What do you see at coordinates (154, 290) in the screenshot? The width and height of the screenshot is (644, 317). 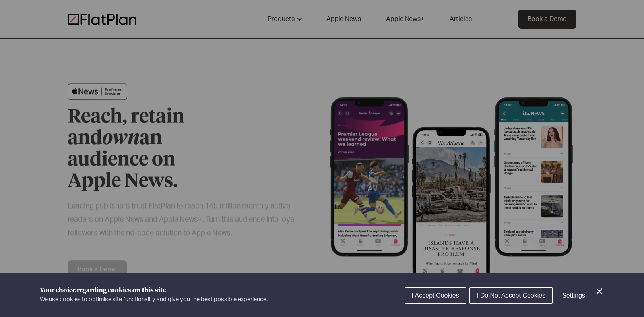 I see `h1: Your choice regarding cookies on this site` at bounding box center [154, 290].